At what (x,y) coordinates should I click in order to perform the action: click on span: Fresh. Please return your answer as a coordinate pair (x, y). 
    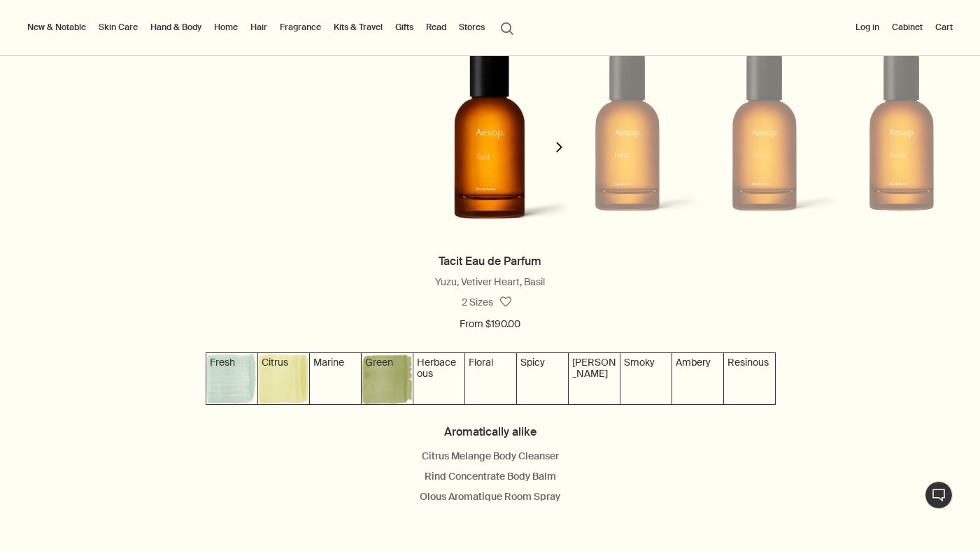
    Looking at the image, I should click on (223, 362).